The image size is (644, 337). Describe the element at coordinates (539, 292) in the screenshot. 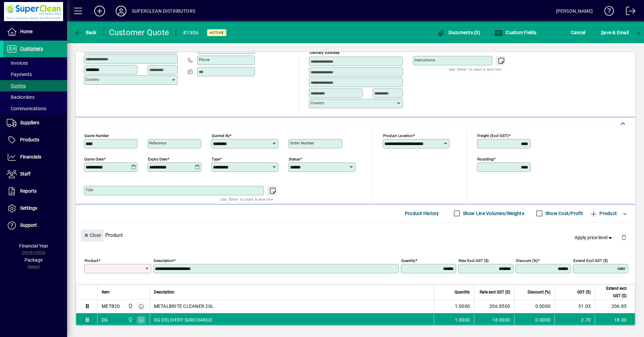

I see `span: Discount (%)` at that location.